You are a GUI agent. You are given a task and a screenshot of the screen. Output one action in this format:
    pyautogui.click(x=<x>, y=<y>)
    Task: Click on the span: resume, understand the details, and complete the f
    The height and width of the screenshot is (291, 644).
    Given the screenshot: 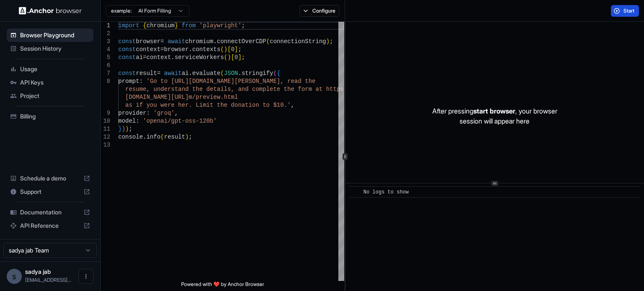 What is the action you would take?
    pyautogui.click(x=213, y=89)
    